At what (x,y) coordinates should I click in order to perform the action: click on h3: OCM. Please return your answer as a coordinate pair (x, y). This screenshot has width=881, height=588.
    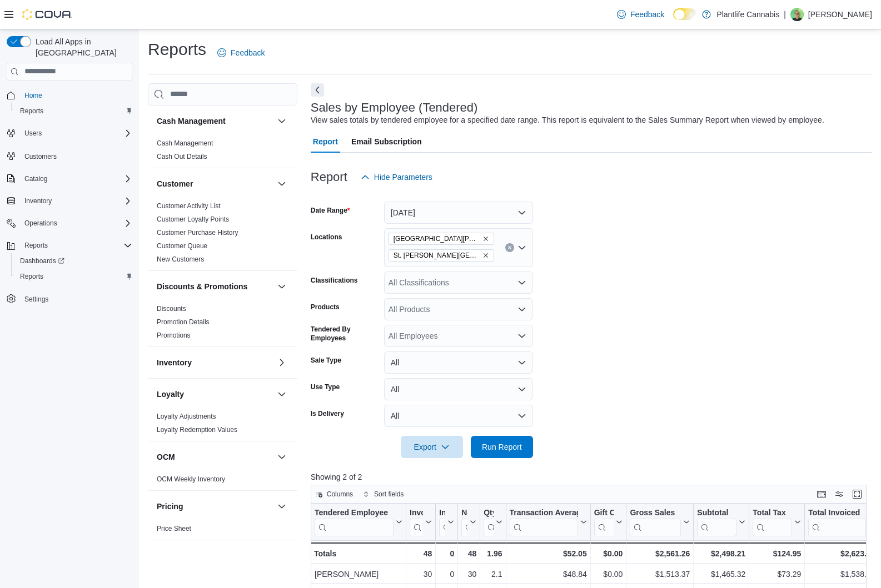
    Looking at the image, I should click on (165, 457).